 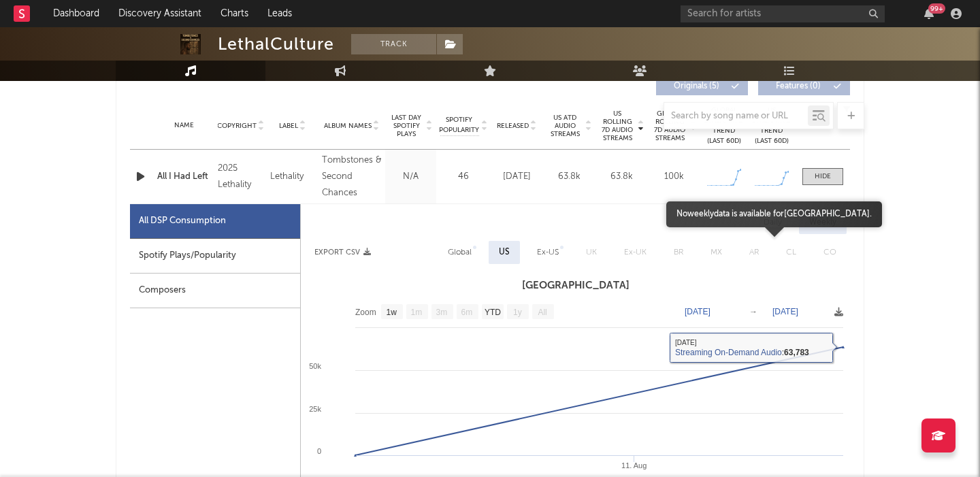 I want to click on button: Originals(5), so click(x=702, y=86).